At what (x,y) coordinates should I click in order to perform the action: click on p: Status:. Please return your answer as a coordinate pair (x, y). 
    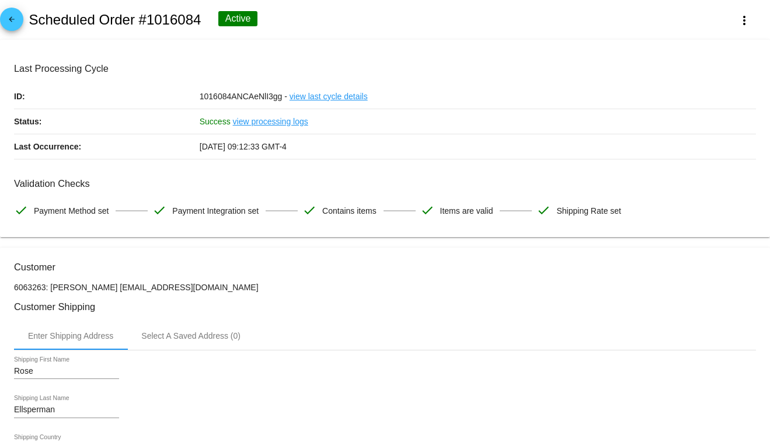
    Looking at the image, I should click on (107, 121).